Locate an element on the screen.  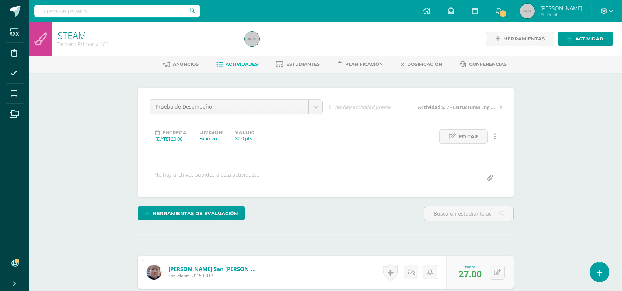
input: Busca un usuario... is located at coordinates (117, 11).